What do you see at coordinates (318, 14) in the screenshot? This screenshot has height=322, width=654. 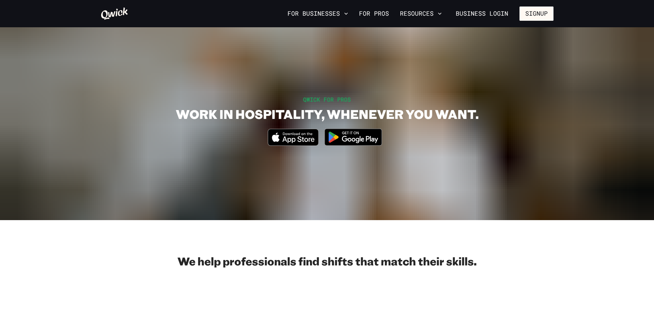 I see `button: For Businesses` at bounding box center [318, 14].